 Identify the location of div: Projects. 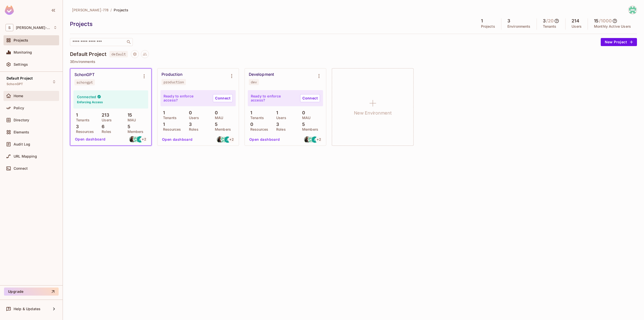
(271, 24).